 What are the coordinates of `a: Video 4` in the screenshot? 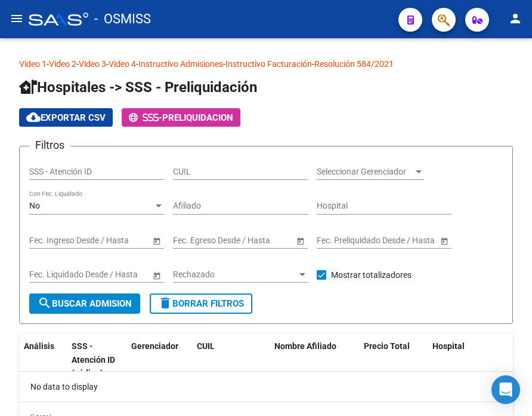 It's located at (122, 64).